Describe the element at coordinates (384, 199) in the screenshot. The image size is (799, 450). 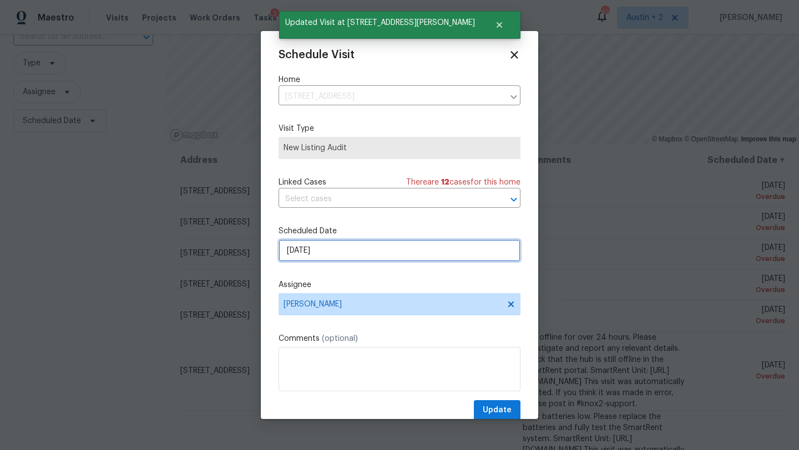
I see `input: Select cases` at that location.